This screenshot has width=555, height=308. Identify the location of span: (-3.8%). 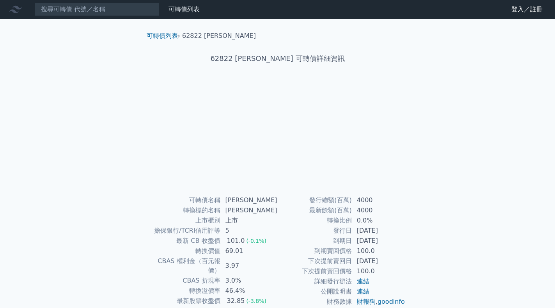
(256, 301).